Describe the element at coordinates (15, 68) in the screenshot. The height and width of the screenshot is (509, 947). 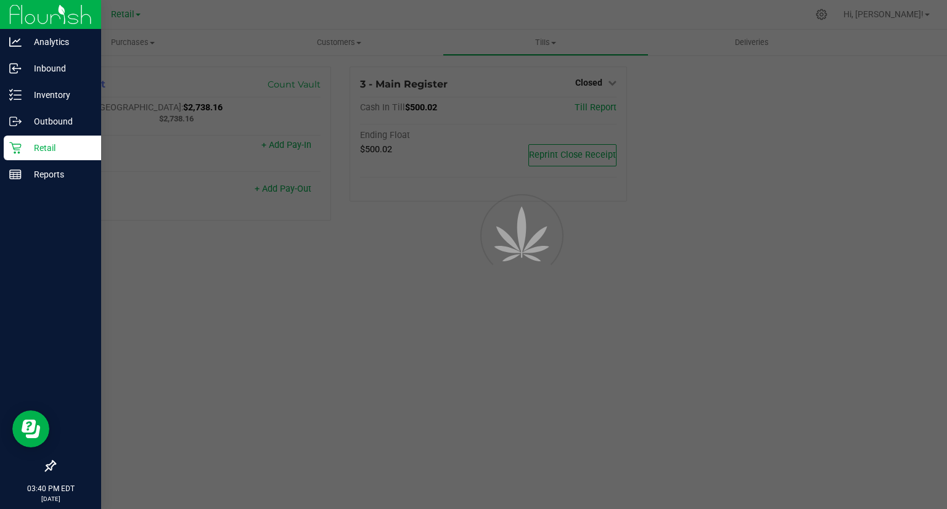
I see `inline-svg: Inbound` at that location.